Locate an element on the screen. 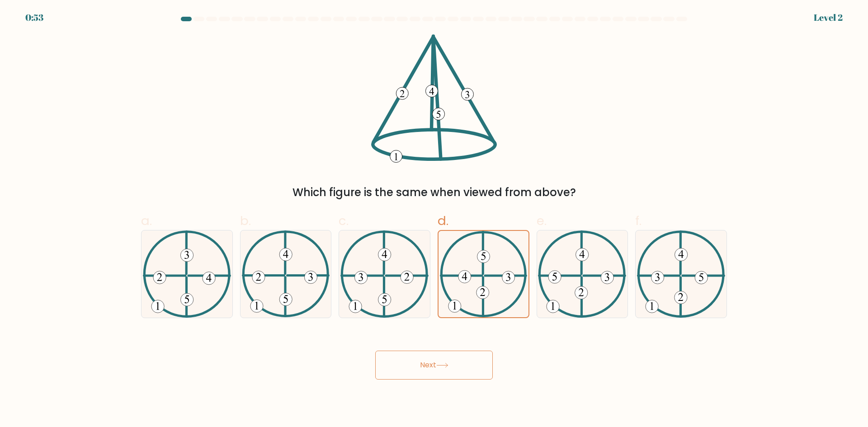 Image resolution: width=868 pixels, height=427 pixels. div: Which figure is the same when viewed from above? is located at coordinates (434, 192).